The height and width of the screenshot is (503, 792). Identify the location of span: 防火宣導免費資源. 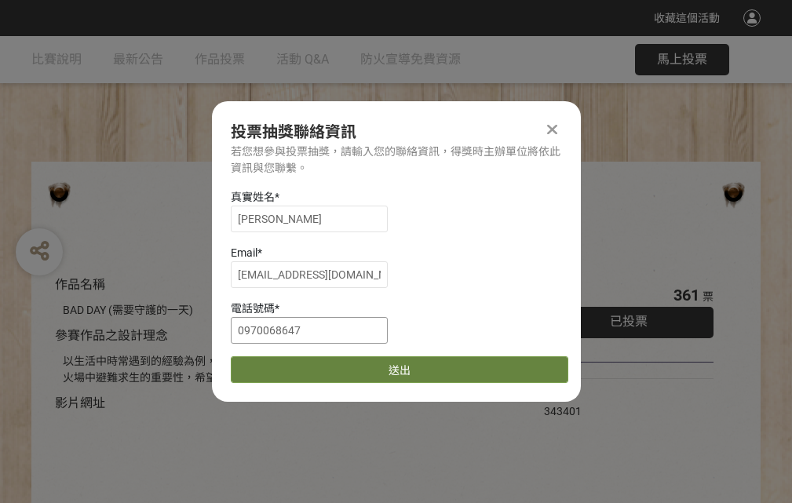
(410, 59).